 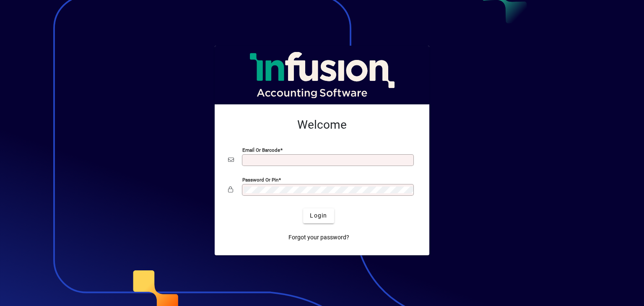 What do you see at coordinates (261, 179) in the screenshot?
I see `mat-label: Password or Pin` at bounding box center [261, 179].